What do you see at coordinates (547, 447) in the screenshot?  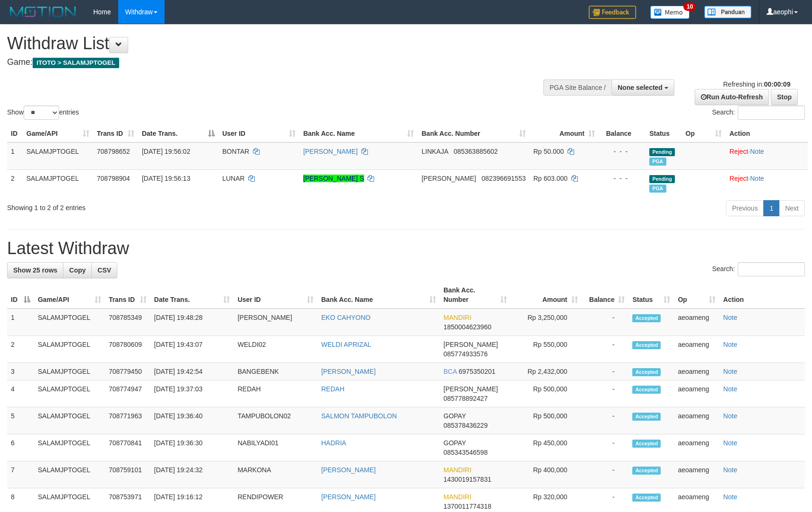 I see `td: Rp 450,000` at bounding box center [547, 447].